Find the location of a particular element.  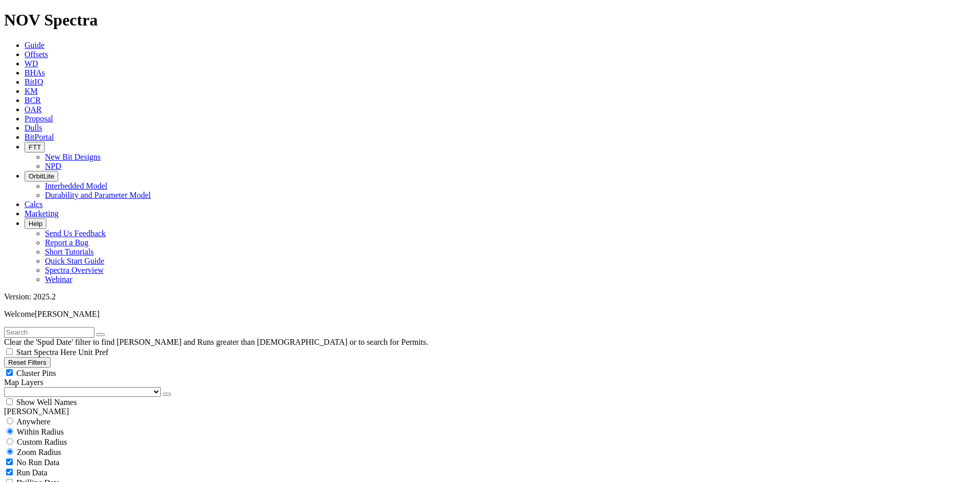

button: OrbitLite is located at coordinates (41, 176).